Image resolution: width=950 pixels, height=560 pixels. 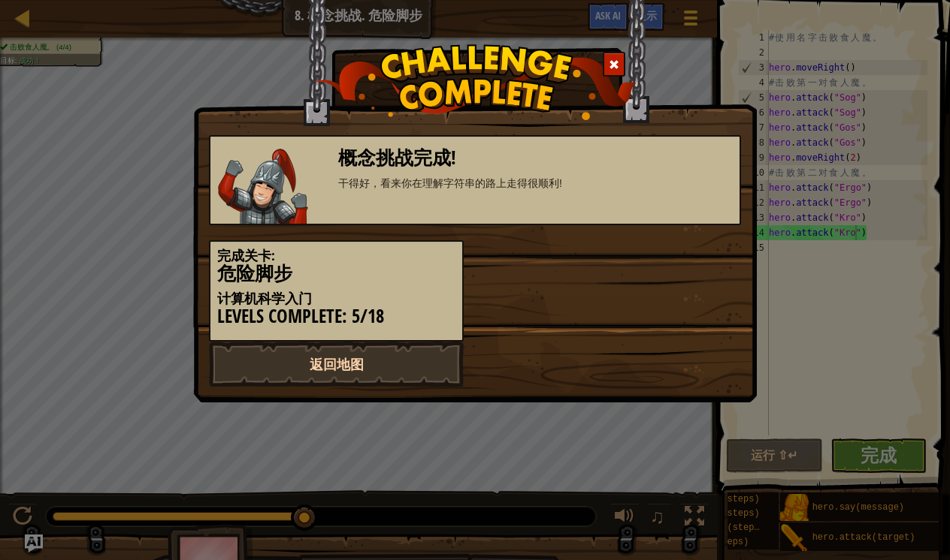 I want to click on h3: 概念挑战完成!, so click(x=535, y=158).